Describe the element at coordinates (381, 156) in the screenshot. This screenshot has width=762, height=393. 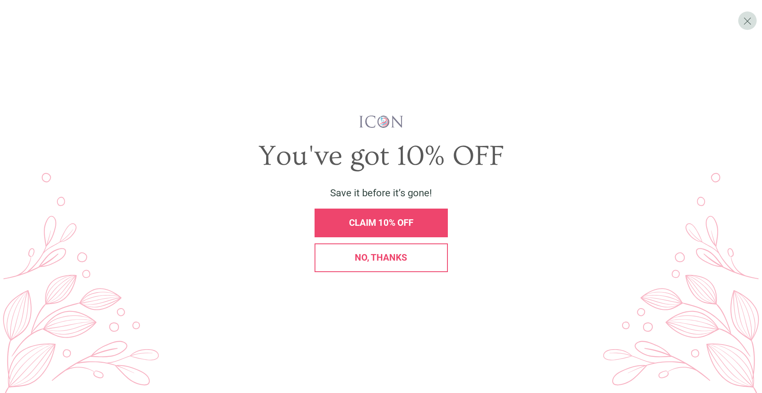
I see `span: You've got 10% OFF` at that location.